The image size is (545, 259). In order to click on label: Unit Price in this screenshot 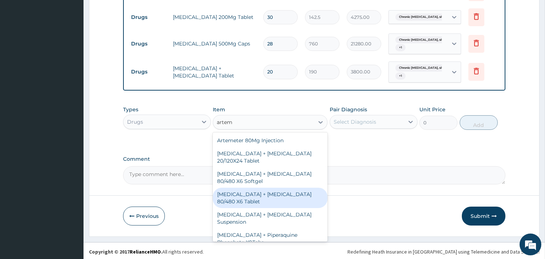, I will do `click(432, 109)`.